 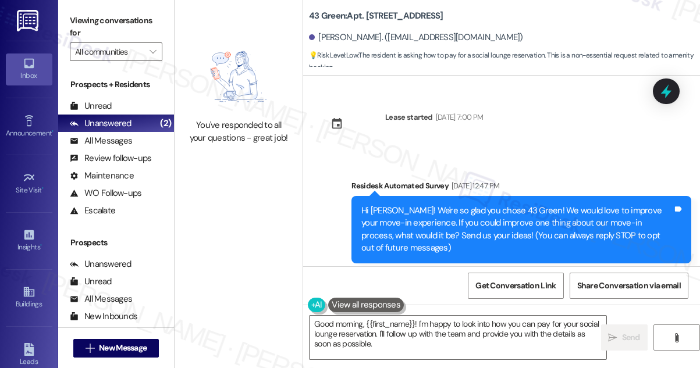 I want to click on a: Insights •, so click(x=29, y=241).